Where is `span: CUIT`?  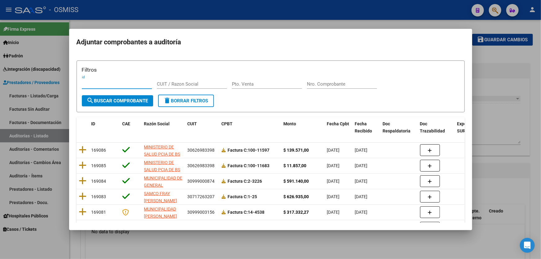 span: CUIT is located at coordinates (192, 124).